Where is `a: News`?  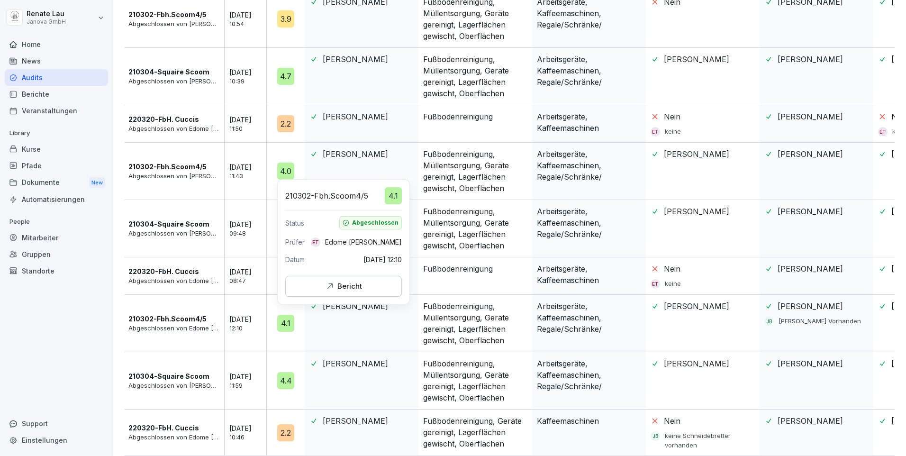 a: News is located at coordinates (56, 61).